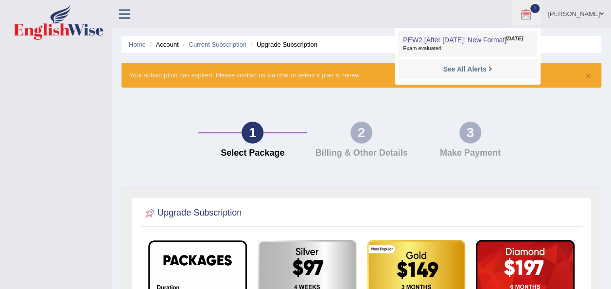  Describe the element at coordinates (467, 69) in the screenshot. I see `a: See All Alerts` at that location.